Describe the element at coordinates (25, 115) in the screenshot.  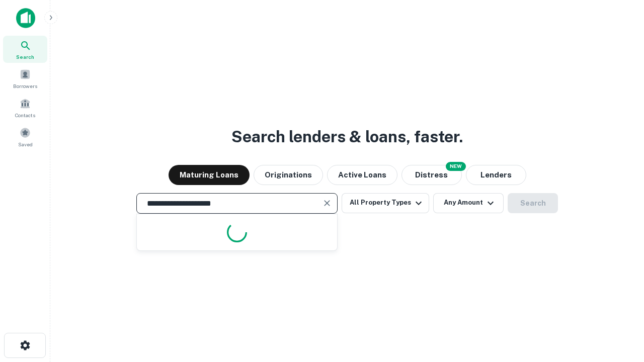
I see `span: Contacts` at that location.